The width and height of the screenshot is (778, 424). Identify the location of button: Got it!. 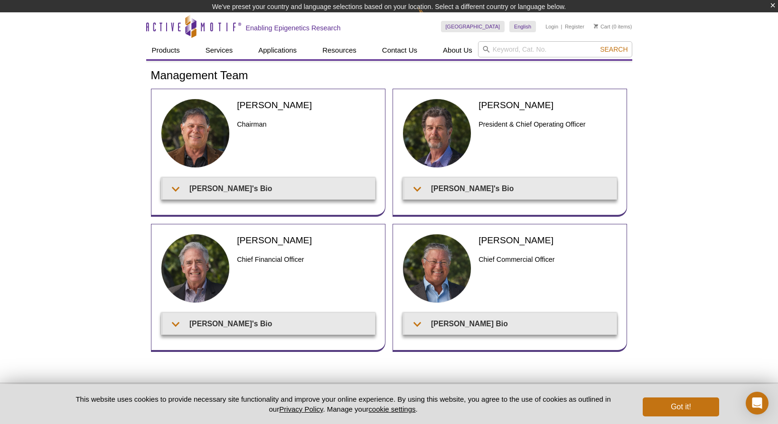
(681, 407).